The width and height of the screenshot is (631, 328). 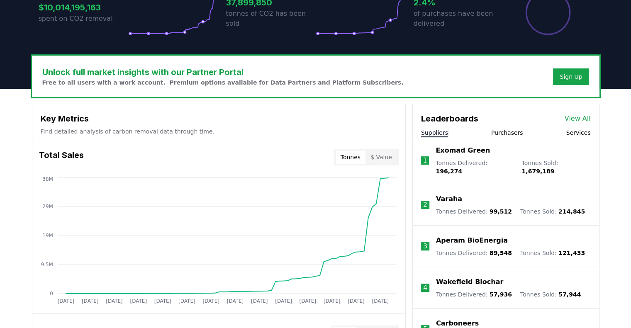 What do you see at coordinates (219, 132) in the screenshot?
I see `p: Find detailed analysis of carbon removal data through time.` at bounding box center [219, 132].